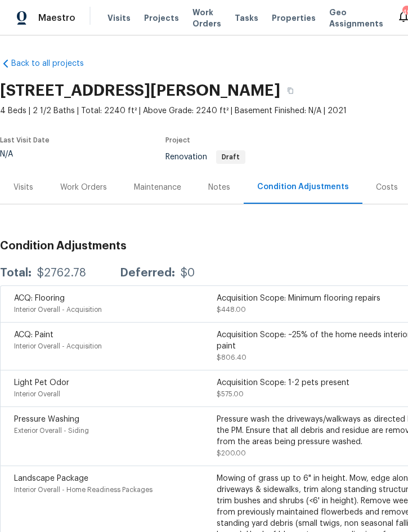 Image resolution: width=408 pixels, height=532 pixels. What do you see at coordinates (157, 187) in the screenshot?
I see `div: Maintenance` at bounding box center [157, 187].